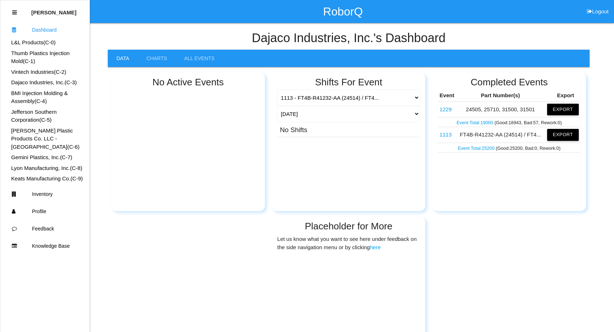 The width and height of the screenshot is (614, 332). What do you see at coordinates (45, 57) in the screenshot?
I see `div: Thumb Plastics Injection Mold's Dashboard` at bounding box center [45, 57].